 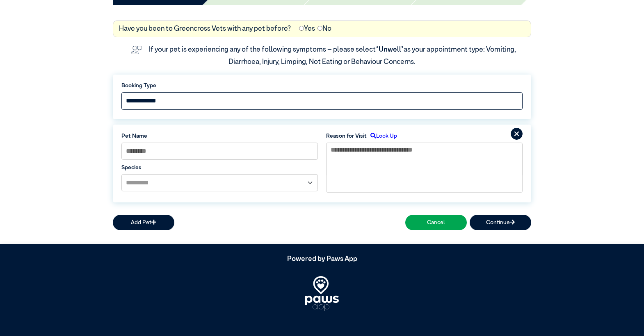 What do you see at coordinates (390, 50) in the screenshot?
I see `span: “Unwell”` at bounding box center [390, 50].